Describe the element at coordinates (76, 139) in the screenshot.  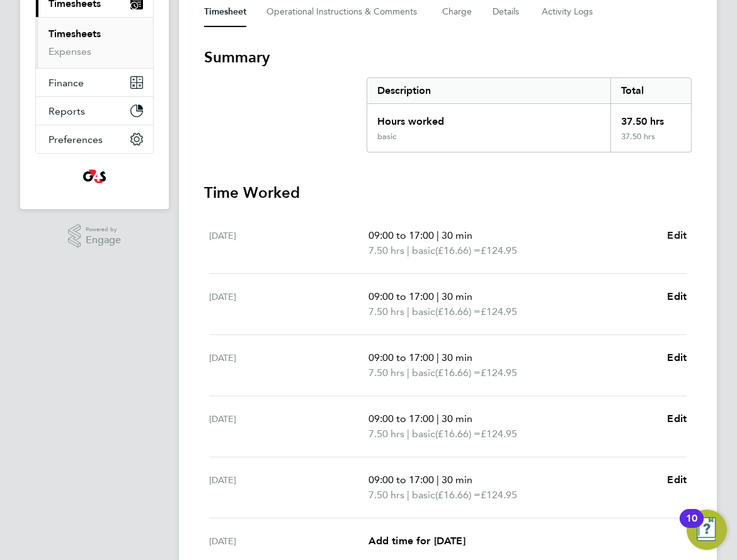
I see `span: Preferences` at that location.